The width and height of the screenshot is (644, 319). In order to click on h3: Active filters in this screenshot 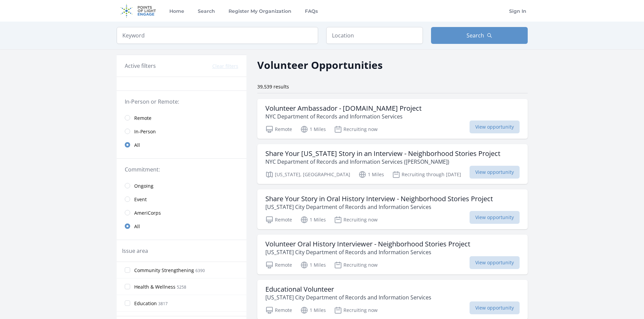, I will do `click(141, 66)`.